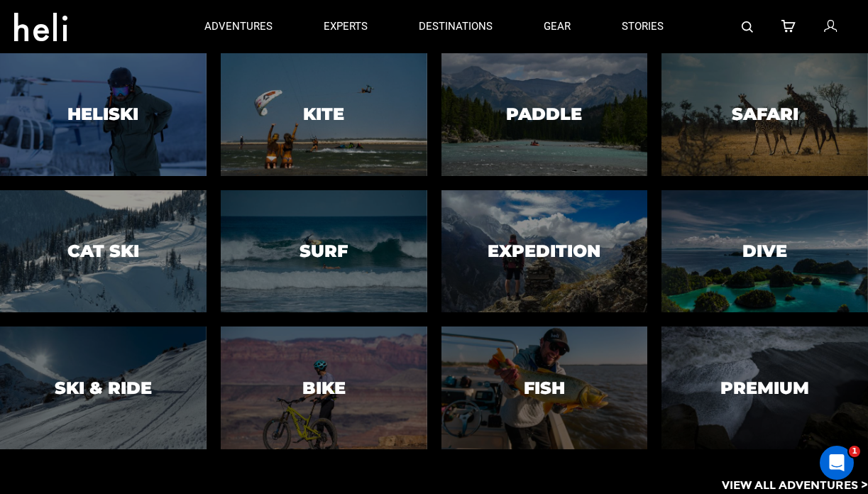 The height and width of the screenshot is (494, 868). Describe the element at coordinates (323, 251) in the screenshot. I see `h3: Surf` at that location.